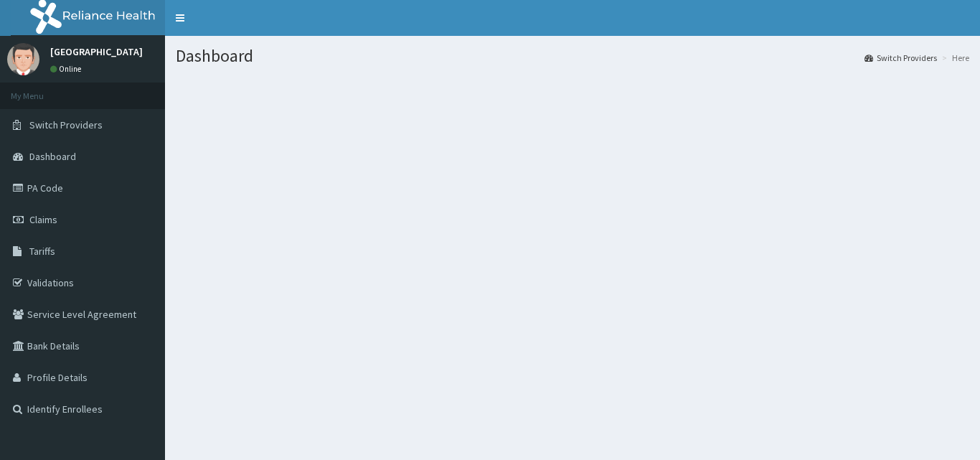 This screenshot has height=460, width=980. What do you see at coordinates (42, 251) in the screenshot?
I see `span: Tariffs` at bounding box center [42, 251].